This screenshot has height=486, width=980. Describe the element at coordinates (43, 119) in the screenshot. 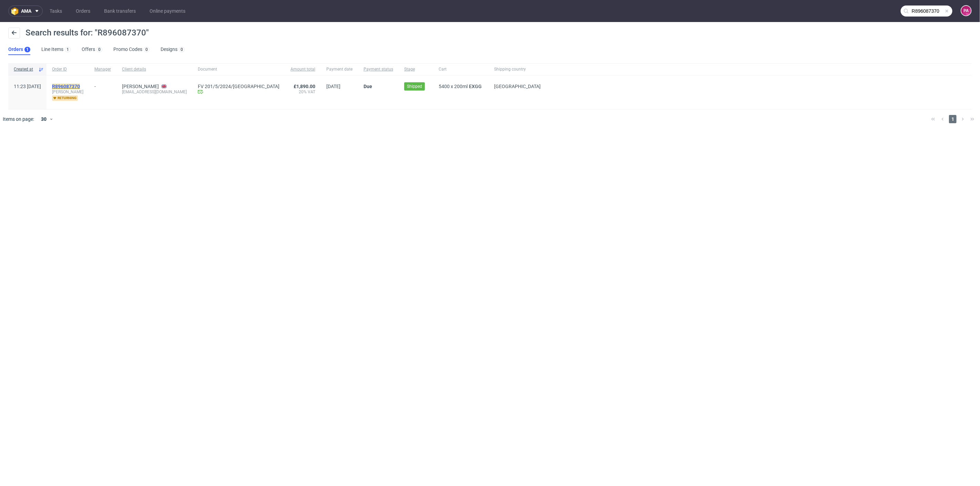

I see `div: 30` at that location.